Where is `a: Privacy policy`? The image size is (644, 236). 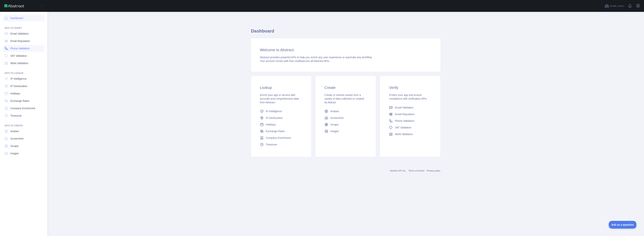
a: Privacy policy is located at coordinates (433, 171).